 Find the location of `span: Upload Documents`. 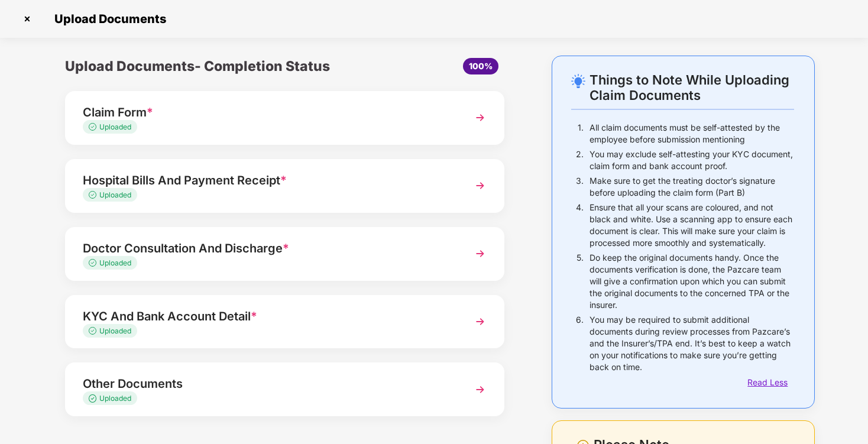

span: Upload Documents is located at coordinates (107, 19).